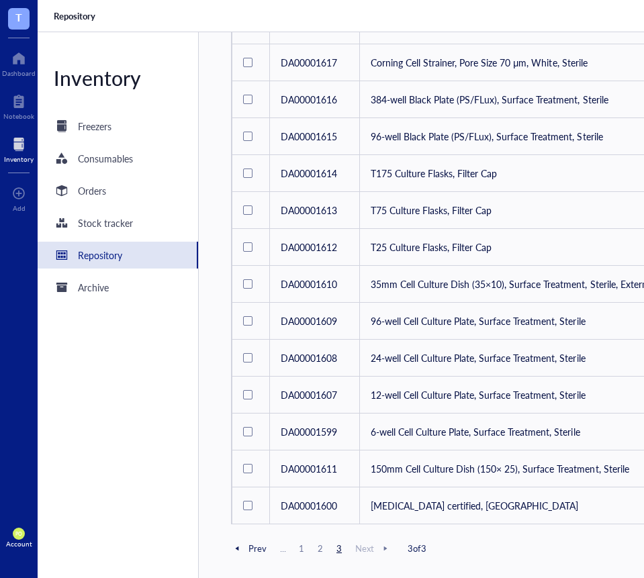 This screenshot has height=578, width=644. What do you see at coordinates (315, 62) in the screenshot?
I see `td: DA00001617` at bounding box center [315, 62].